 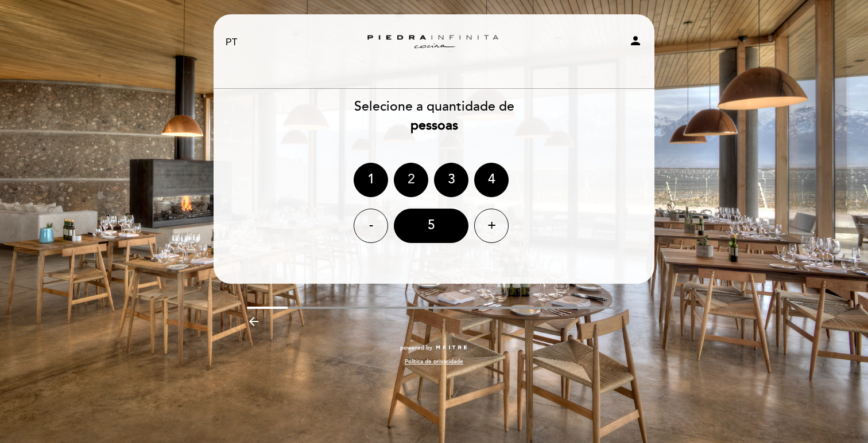 What do you see at coordinates (431, 225) in the screenshot?
I see `div: 5` at bounding box center [431, 225].